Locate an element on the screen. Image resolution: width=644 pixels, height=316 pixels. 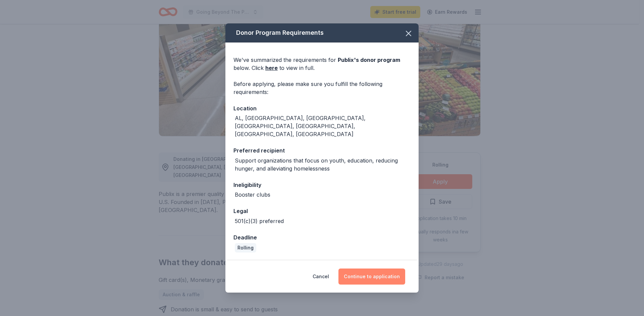
div: Location is located at coordinates (322, 109).